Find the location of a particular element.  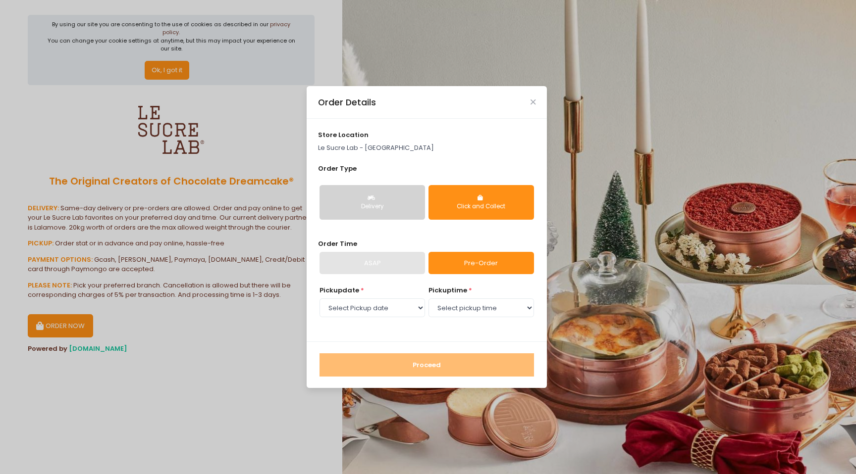

span: Order Time is located at coordinates (337, 244).